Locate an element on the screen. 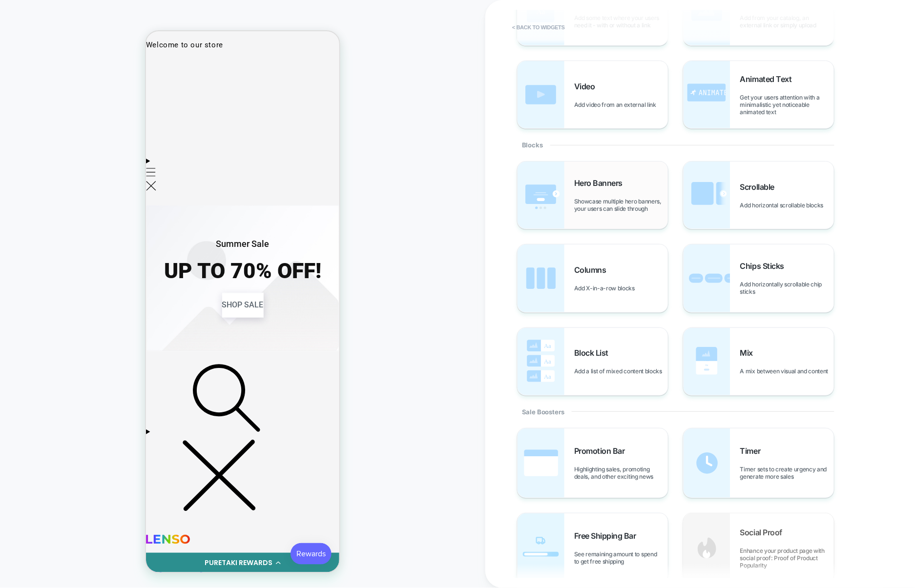  span: Timer sets to create urgency and generate more sales is located at coordinates (788, 473).